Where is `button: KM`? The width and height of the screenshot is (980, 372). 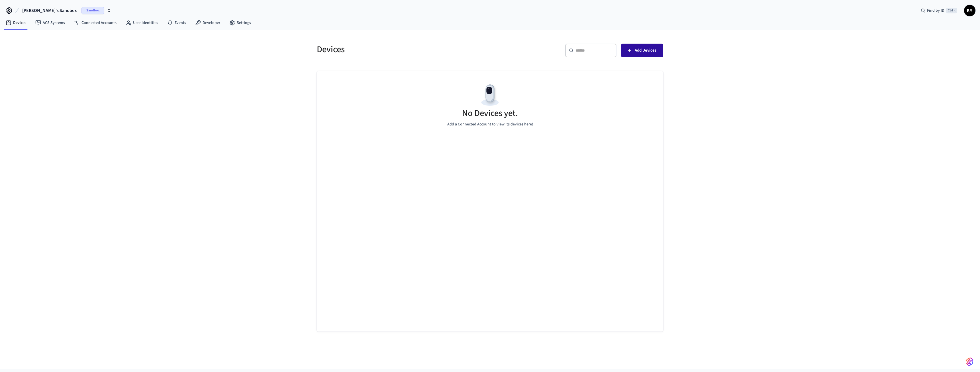 button: KM is located at coordinates (969, 11).